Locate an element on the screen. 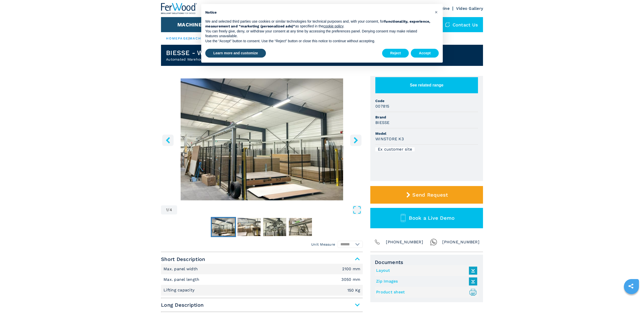  h3: WINSTORE K3 is located at coordinates (389, 139).